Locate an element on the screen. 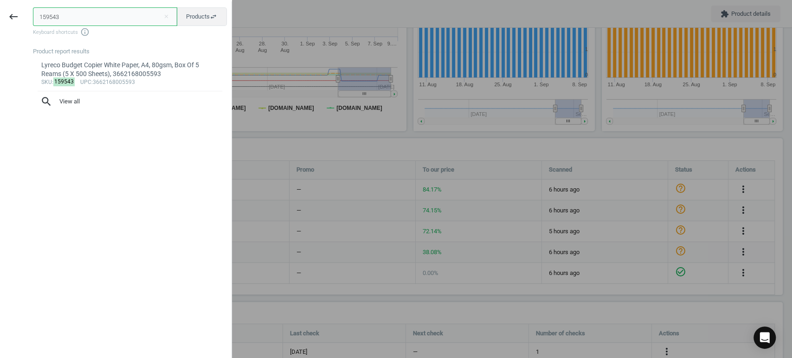  button: Close is located at coordinates (166, 17).